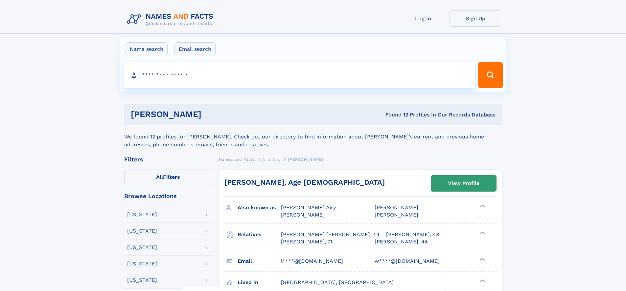 The width and height of the screenshot is (626, 291). Describe the element at coordinates (394, 115) in the screenshot. I see `div: Found 12 Profiles In Our Records Database` at that location.